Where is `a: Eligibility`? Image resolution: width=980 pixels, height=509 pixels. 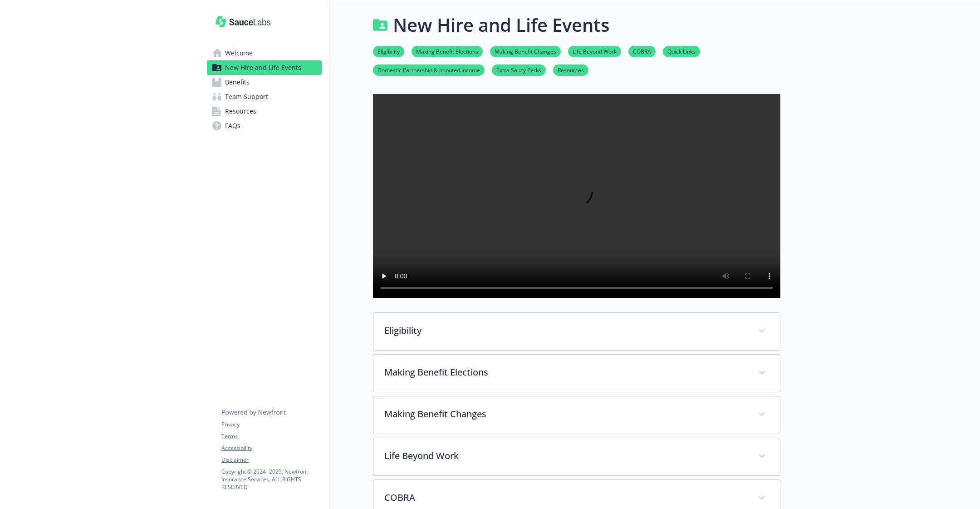 a: Eligibility is located at coordinates (389, 51).